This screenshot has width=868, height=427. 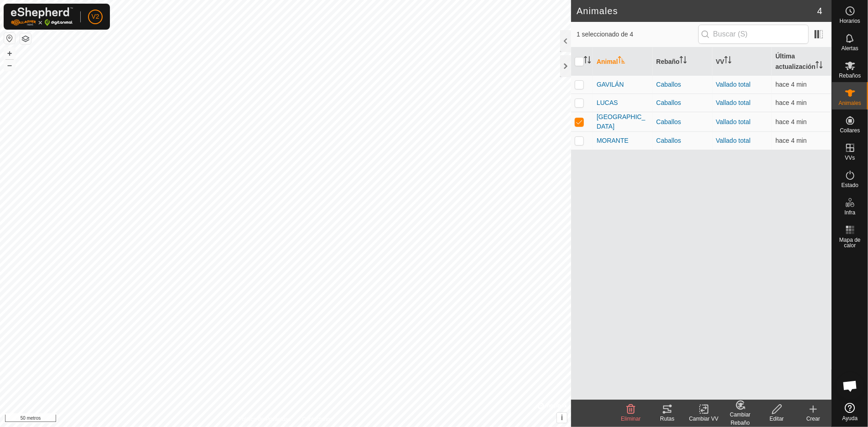 I want to click on font: VVs, so click(x=850, y=158).